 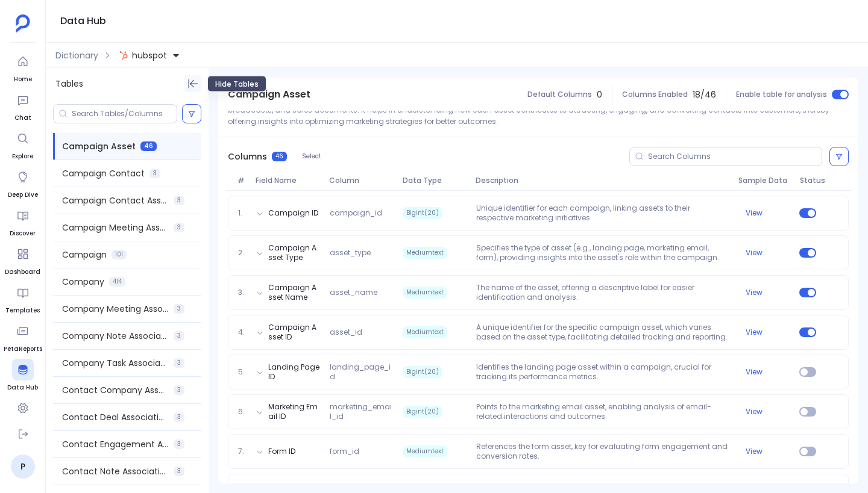 I want to click on span: 7., so click(x=243, y=452).